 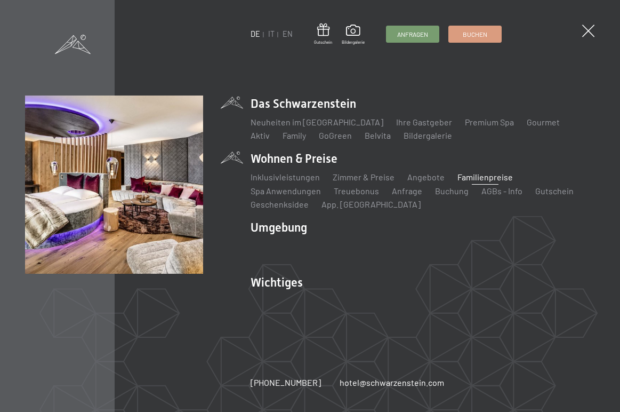 I want to click on span: Buchen, so click(x=475, y=34).